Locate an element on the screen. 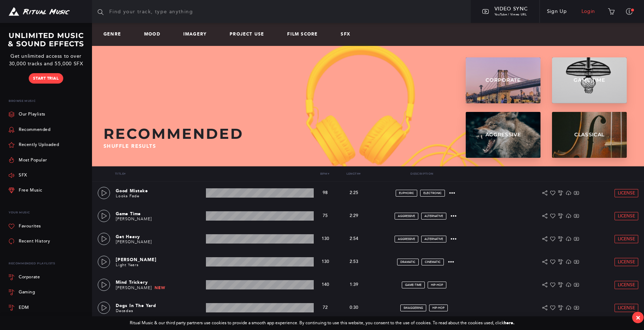 This screenshot has width=644, height=330. a: Decades is located at coordinates (125, 311).